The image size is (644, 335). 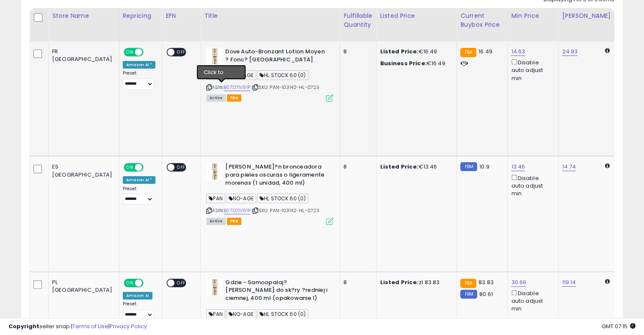 What do you see at coordinates (84, 16) in the screenshot?
I see `div: Store Name` at bounding box center [84, 16].